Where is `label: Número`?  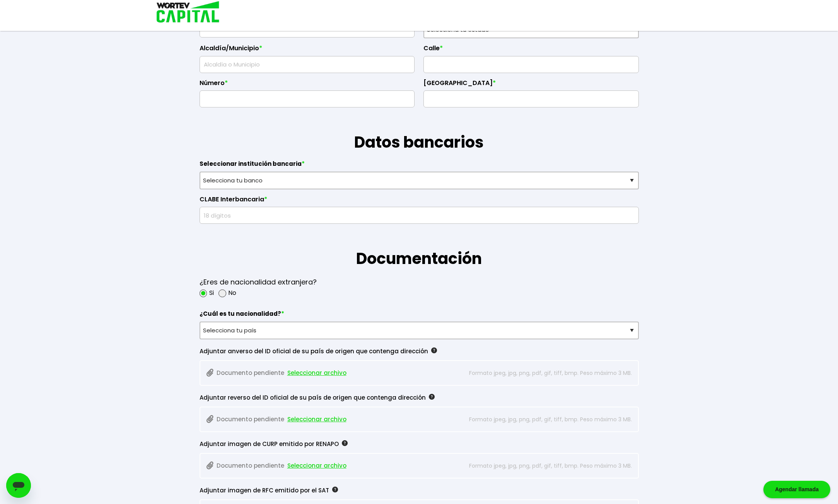
label: Número is located at coordinates (307, 85).